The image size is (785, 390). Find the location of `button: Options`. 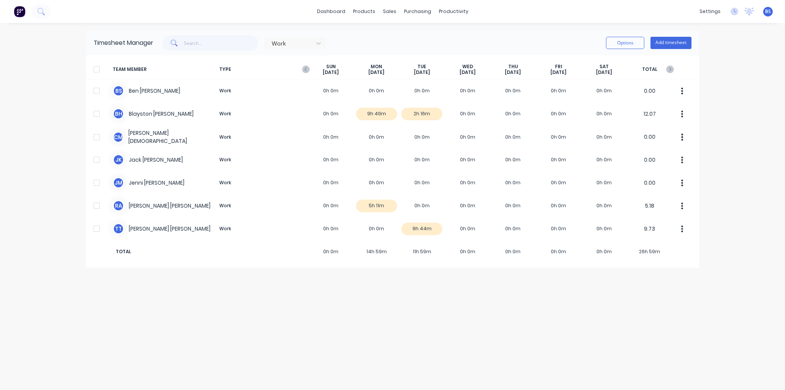

button: Options is located at coordinates (625, 43).